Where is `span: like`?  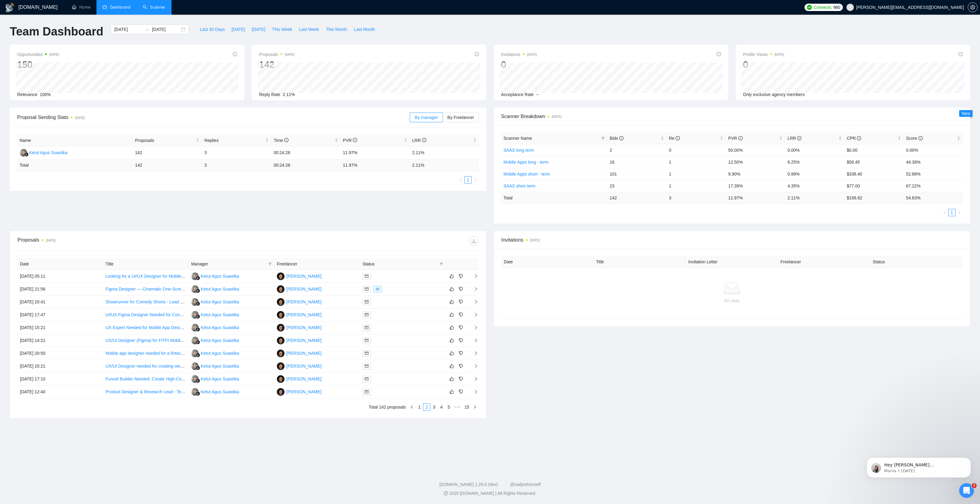
span: like is located at coordinates (452, 315).